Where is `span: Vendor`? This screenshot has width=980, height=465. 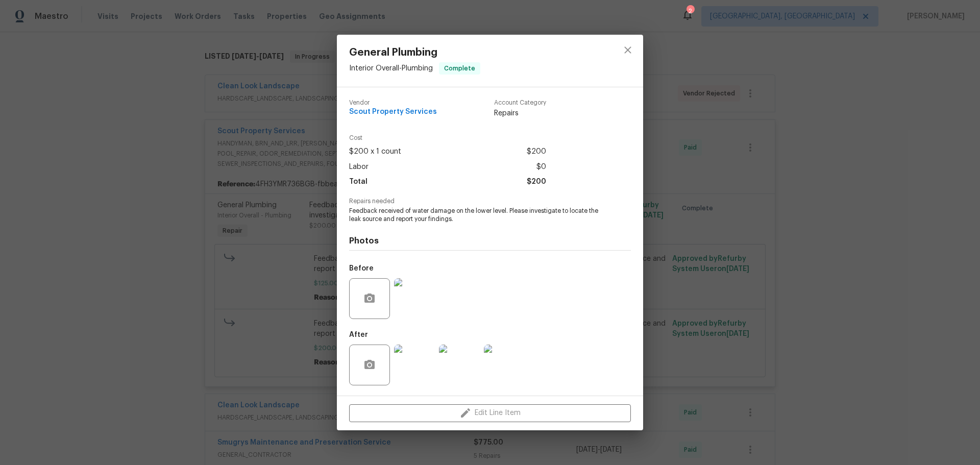
span: Vendor is located at coordinates (393, 103).